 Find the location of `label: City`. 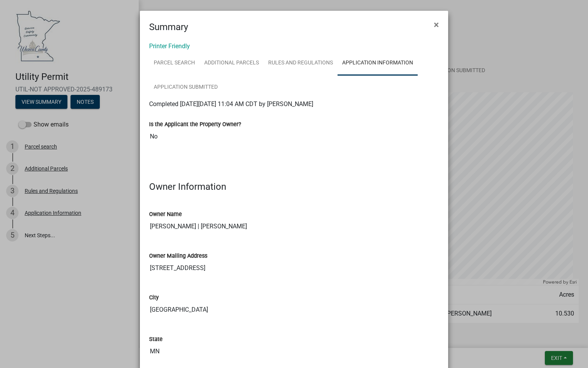

label: City is located at coordinates (154, 298).